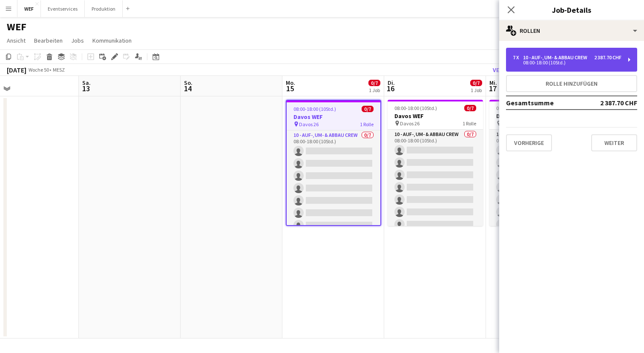 The height and width of the screenshot is (353, 644). Describe the element at coordinates (529, 143) in the screenshot. I see `button: Vorherige` at that location.